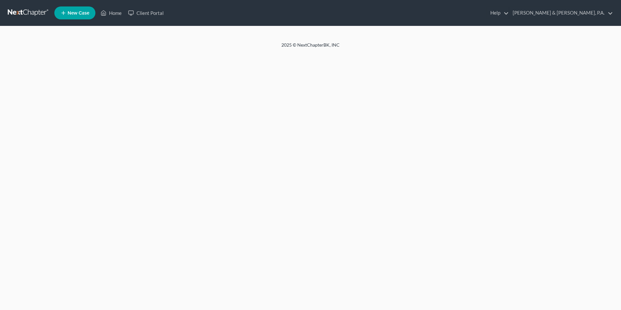 The width and height of the screenshot is (621, 310). Describe the element at coordinates (498, 13) in the screenshot. I see `a: Help` at that location.